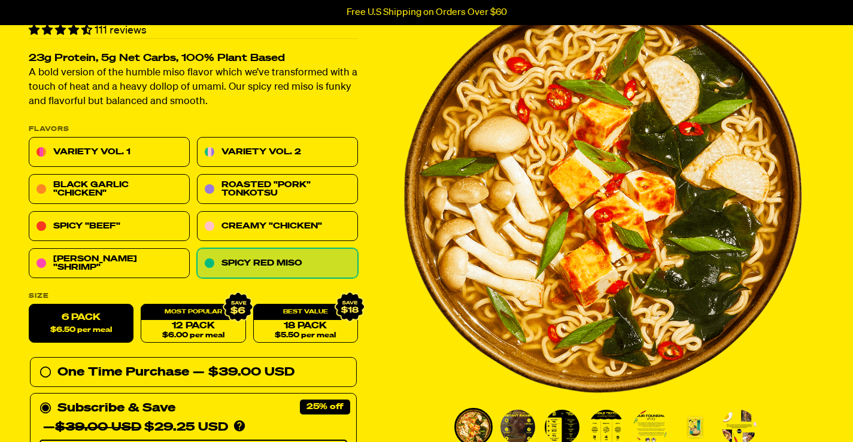 The width and height of the screenshot is (853, 442). I want to click on a: Spicy "Beef", so click(109, 227).